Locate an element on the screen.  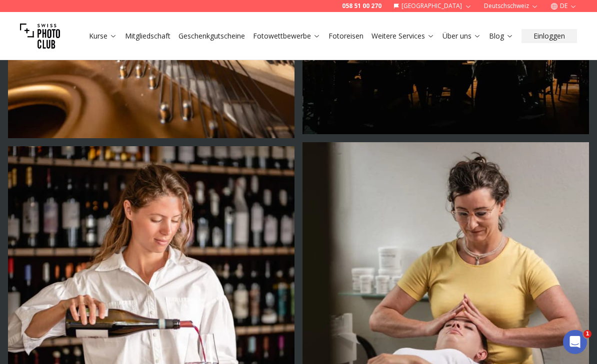
a: 058 51 00 270 is located at coordinates (361, 6).